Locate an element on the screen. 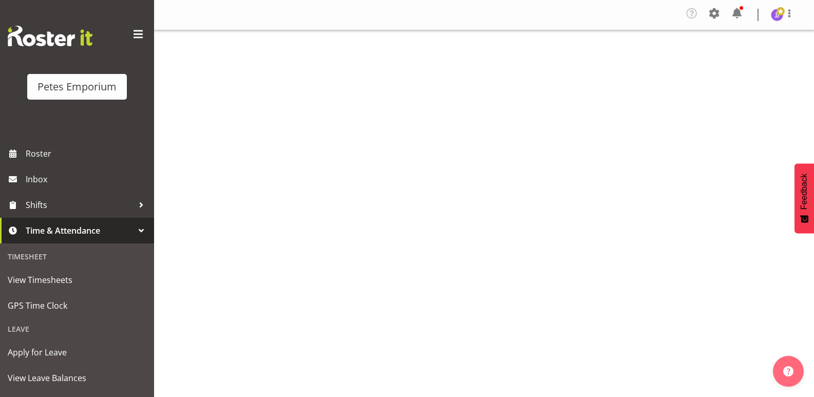  button: Feedback - Show survey is located at coordinates (804, 198).